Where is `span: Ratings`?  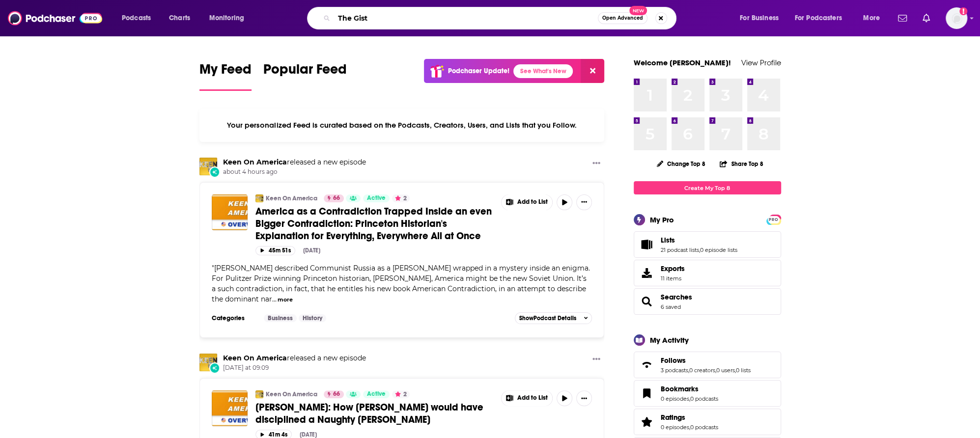 span: Ratings is located at coordinates (707, 422).